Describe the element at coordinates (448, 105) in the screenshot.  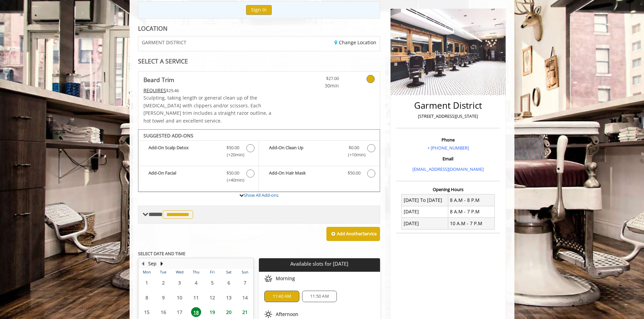
I see `h2: Garment District` at that location.